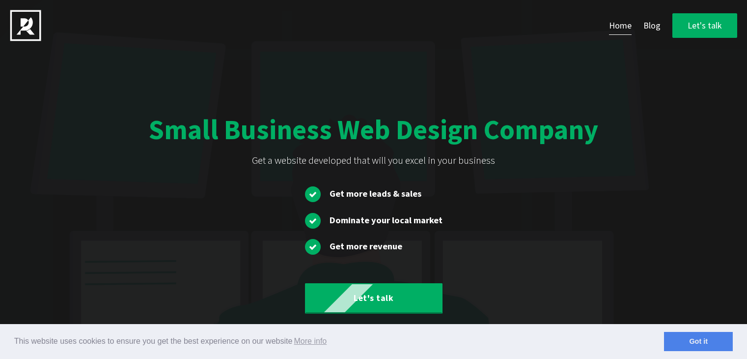 The height and width of the screenshot is (359, 747). Describe the element at coordinates (373, 129) in the screenshot. I see `div: Small Business Web Design Company` at that location.